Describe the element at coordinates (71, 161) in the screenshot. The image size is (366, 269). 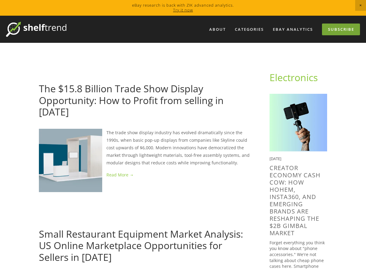
I see `img: The $15.8 Billion Trade Show Display Opportunity: How to Profit from selling in 2025` at that location.